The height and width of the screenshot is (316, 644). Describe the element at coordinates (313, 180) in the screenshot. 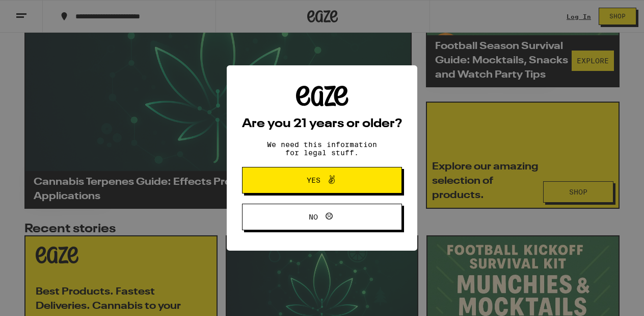

I see `span: Yes` at that location.